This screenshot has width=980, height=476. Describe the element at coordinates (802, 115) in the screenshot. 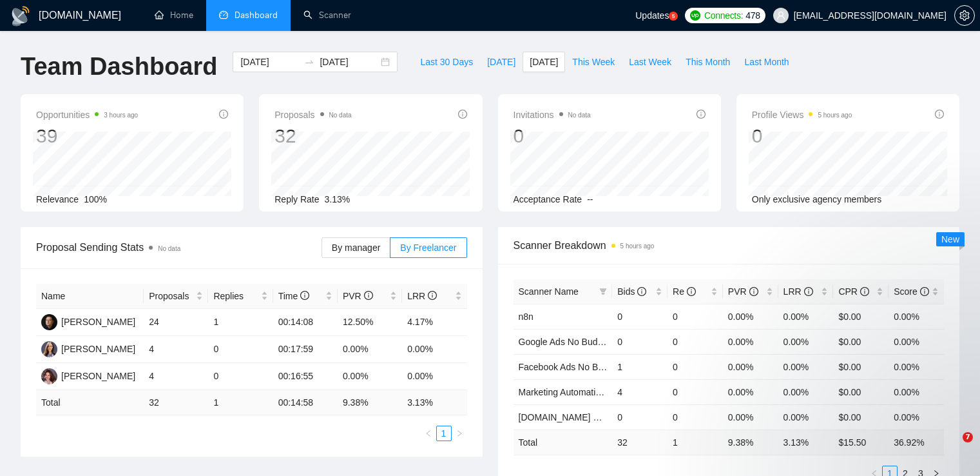

I see `span: Profile Views` at that location.